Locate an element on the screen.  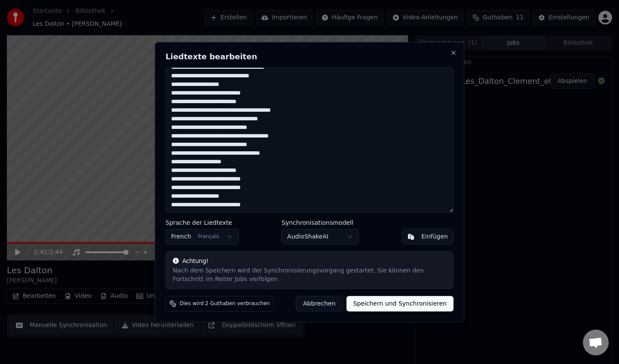
button: Abbrechen is located at coordinates (319, 304).